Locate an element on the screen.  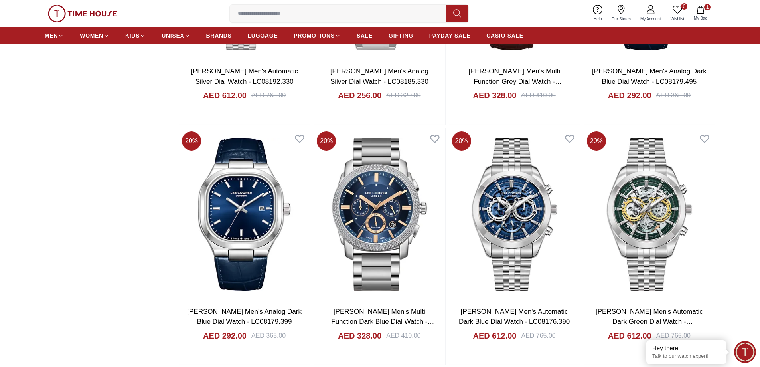
a: Lee Cooper Men's Automatic Dark Green Dial Watch - LC08176.370 is located at coordinates (649, 214).